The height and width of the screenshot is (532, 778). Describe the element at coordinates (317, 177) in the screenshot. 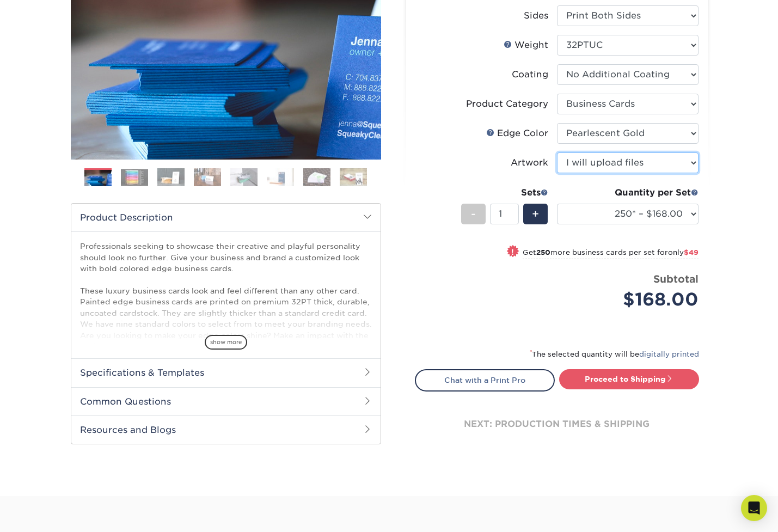

I see `img: Business Cards 07` at that location.